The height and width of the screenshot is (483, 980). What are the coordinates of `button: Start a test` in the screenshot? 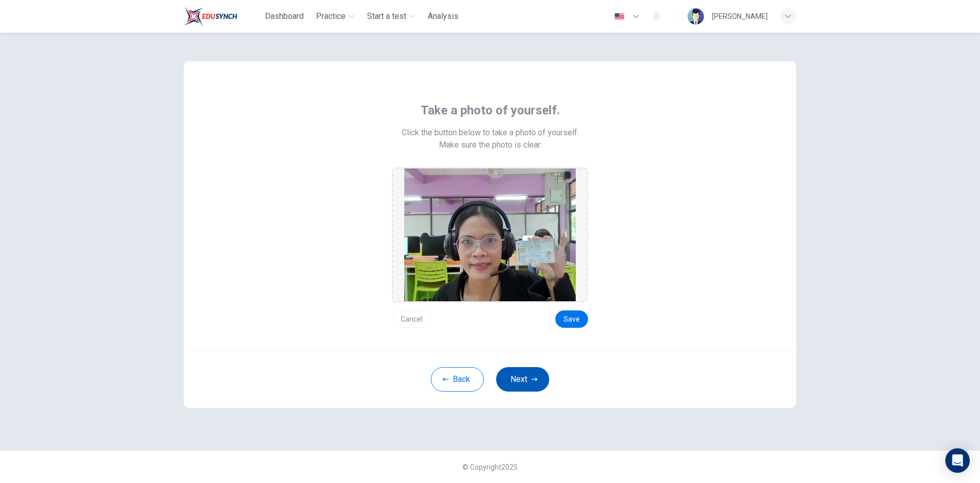 It's located at (391, 17).